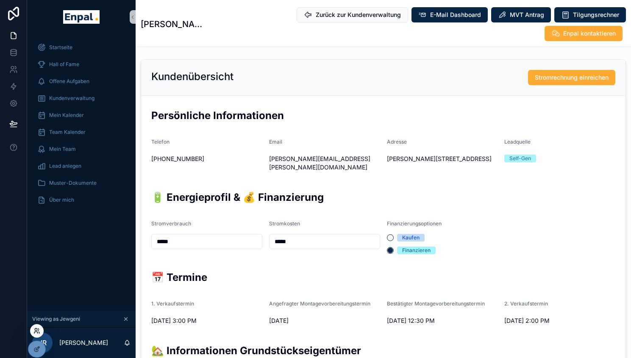 This screenshot has width=631, height=358. Describe the element at coordinates (81, 132) in the screenshot. I see `a: Team Kalender` at that location.